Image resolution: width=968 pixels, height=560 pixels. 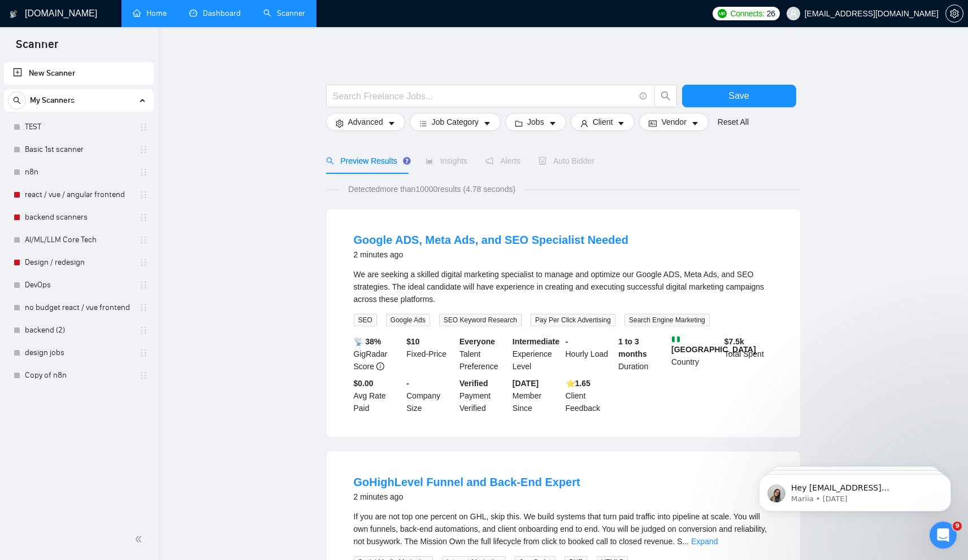 What do you see at coordinates (738, 95) in the screenshot?
I see `span: Save` at bounding box center [738, 95].